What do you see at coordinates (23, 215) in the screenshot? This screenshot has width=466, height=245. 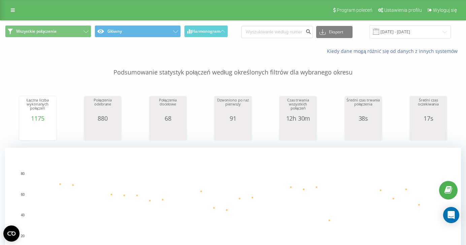 I see `text: 40` at bounding box center [23, 215].